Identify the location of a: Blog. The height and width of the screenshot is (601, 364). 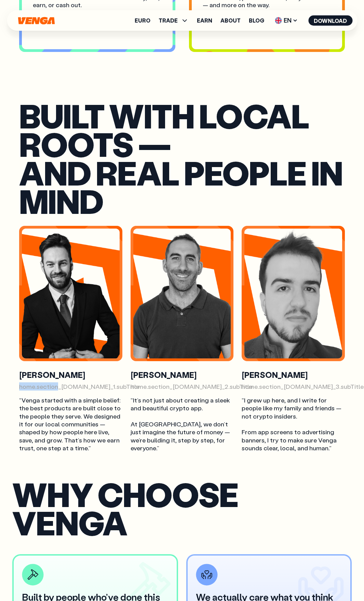
(256, 20).